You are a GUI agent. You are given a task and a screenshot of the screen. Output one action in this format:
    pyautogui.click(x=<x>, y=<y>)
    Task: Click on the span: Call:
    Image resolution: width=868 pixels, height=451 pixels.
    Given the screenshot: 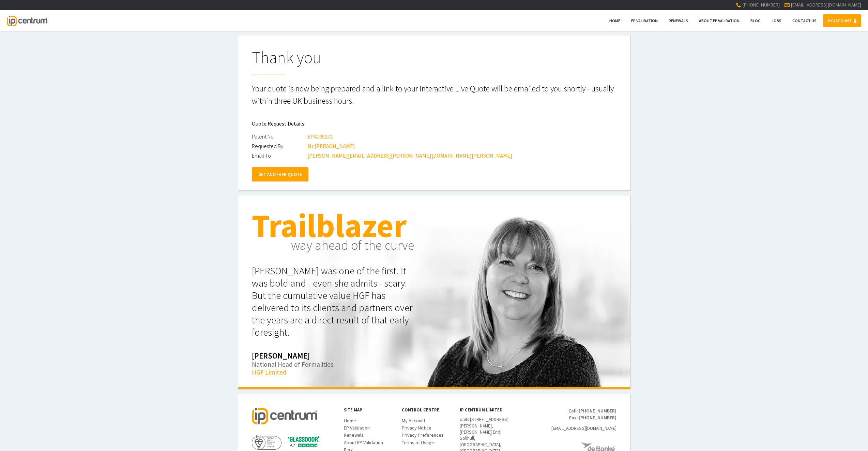 What is the action you would take?
    pyautogui.click(x=572, y=411)
    